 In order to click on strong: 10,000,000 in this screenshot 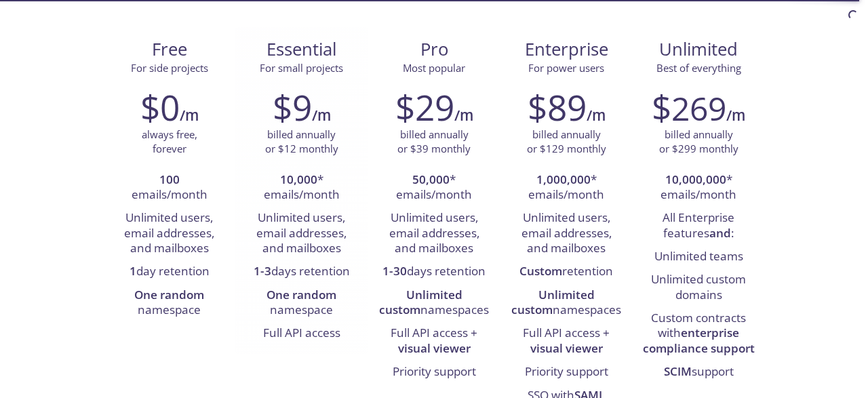, I will do `click(695, 179)`.